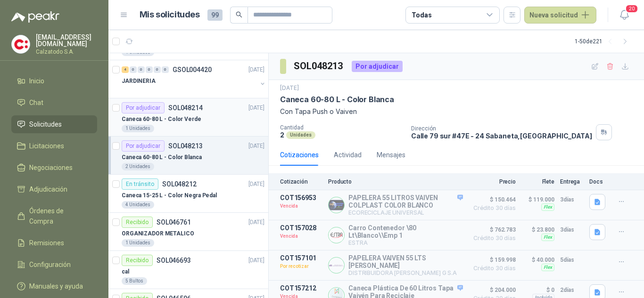  What do you see at coordinates (173, 222) in the screenshot?
I see `p: SOL046761` at bounding box center [173, 222].